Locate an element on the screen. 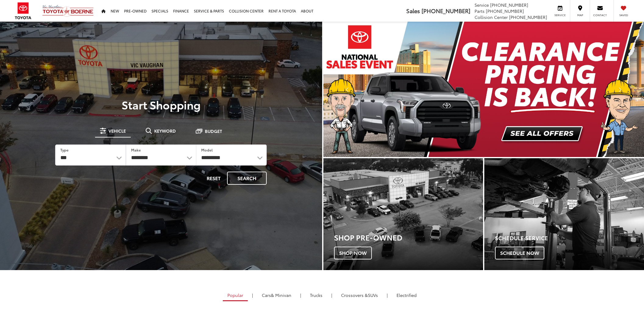  span: Shop Now is located at coordinates (353, 253).